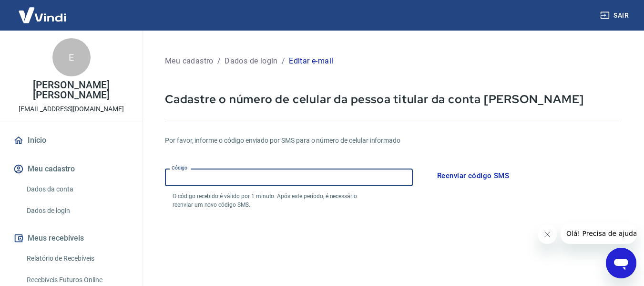 Image resolution: width=644 pixels, height=286 pixels. What do you see at coordinates (71, 140) in the screenshot?
I see `a: Início` at bounding box center [71, 140].